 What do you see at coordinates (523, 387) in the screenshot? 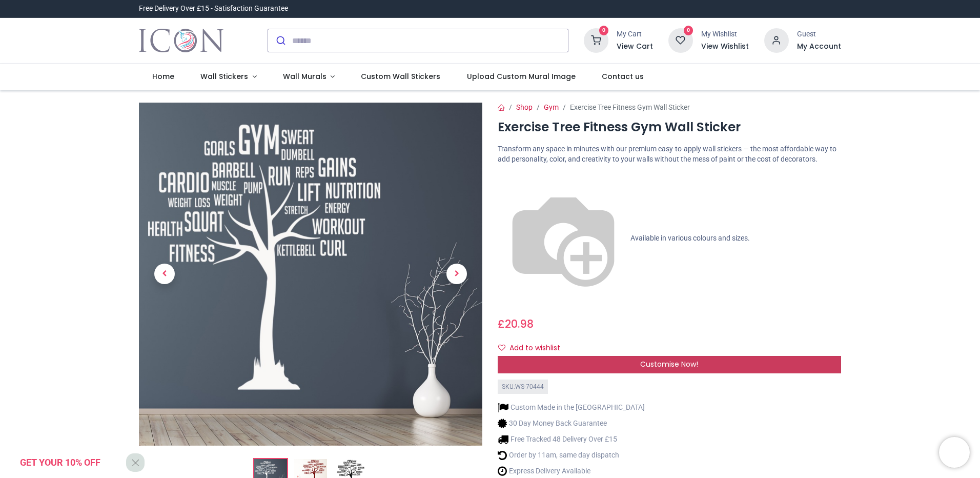
I see `div: SKU: WS-70444` at bounding box center [523, 387].